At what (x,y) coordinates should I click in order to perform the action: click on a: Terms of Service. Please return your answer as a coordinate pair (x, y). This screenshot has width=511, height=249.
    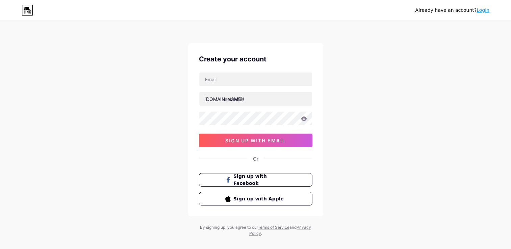
    Looking at the image, I should click on (273, 227).